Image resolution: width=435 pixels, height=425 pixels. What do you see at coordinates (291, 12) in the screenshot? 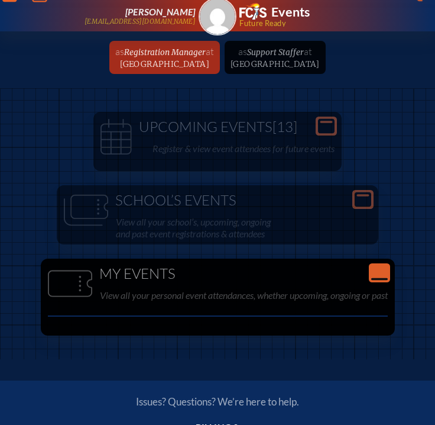
I see `h1: Events` at bounding box center [291, 12].